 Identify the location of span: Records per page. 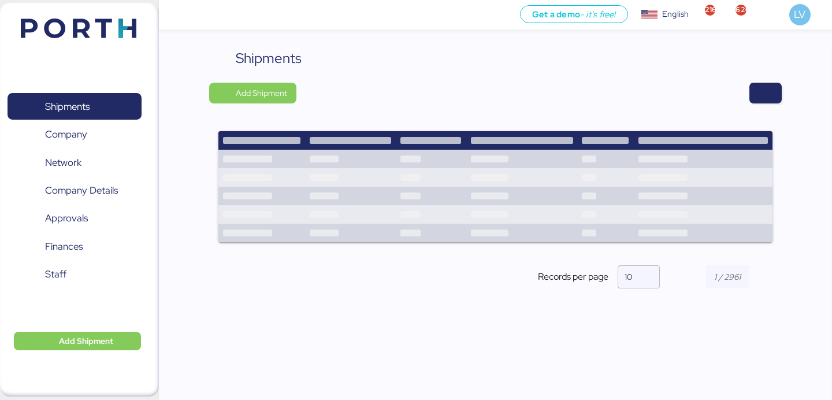
(573, 277).